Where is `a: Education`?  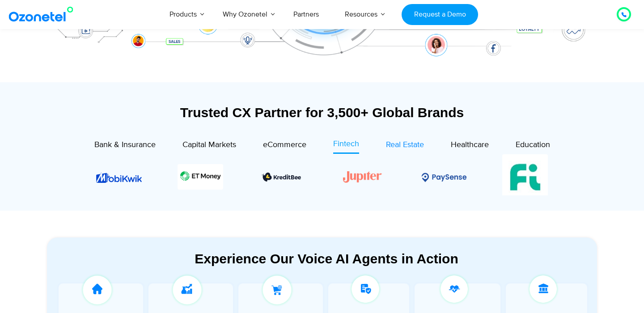
a: Education is located at coordinates (533, 146).